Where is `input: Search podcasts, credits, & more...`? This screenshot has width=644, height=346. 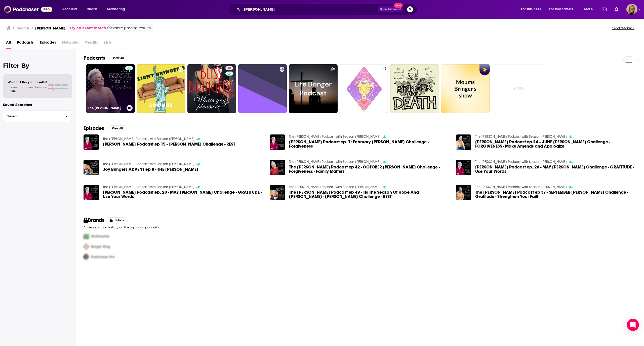 input: Search podcasts, credits, & more... is located at coordinates (309, 9).